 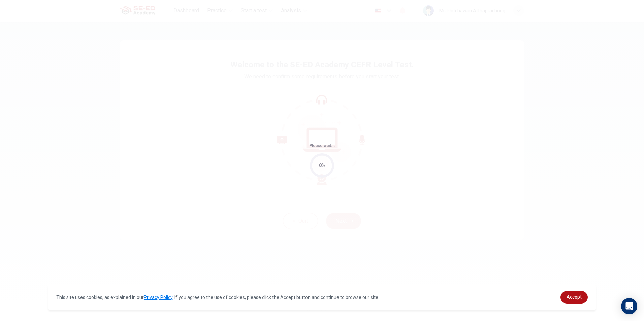 I want to click on span: Please wait..., so click(x=322, y=146).